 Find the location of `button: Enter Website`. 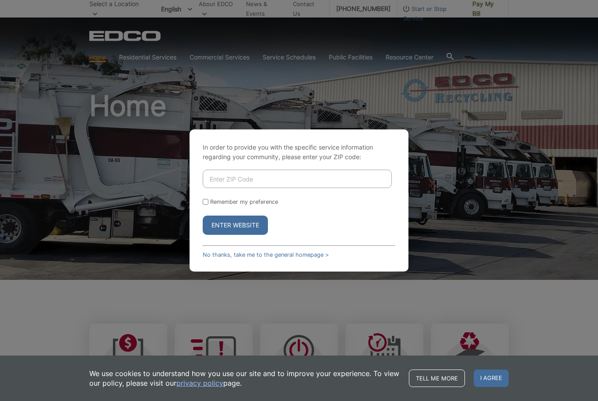

button: Enter Website is located at coordinates (235, 225).